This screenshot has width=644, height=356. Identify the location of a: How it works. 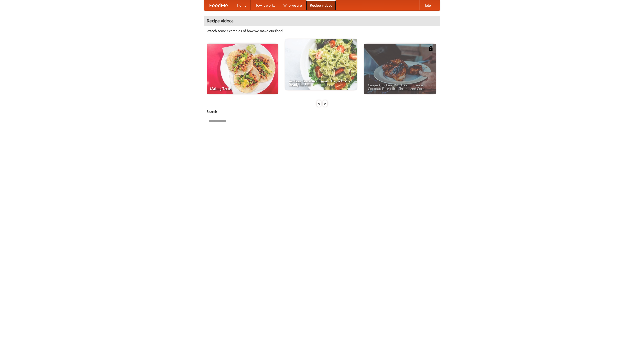
(265, 5).